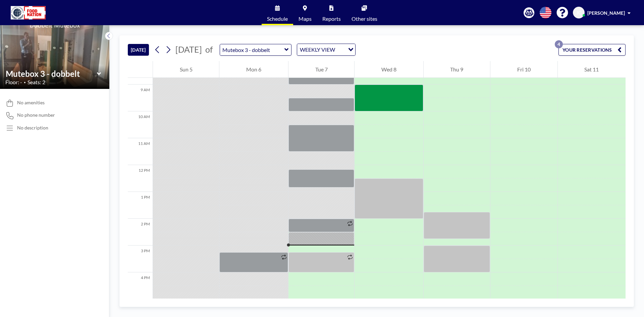  What do you see at coordinates (364, 19) in the screenshot?
I see `span: Other sites` at bounding box center [364, 19].